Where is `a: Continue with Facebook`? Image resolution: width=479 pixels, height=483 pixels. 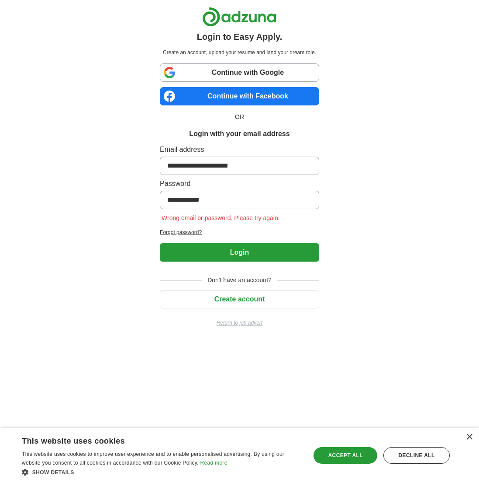 a: Continue with Facebook is located at coordinates (240, 96).